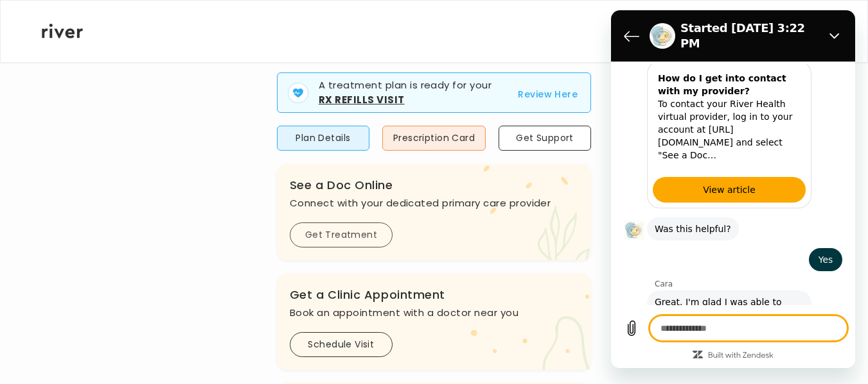 The image size is (868, 384). What do you see at coordinates (410, 92) in the screenshot?
I see `p: A treatment plan is ready for your` at bounding box center [410, 92].